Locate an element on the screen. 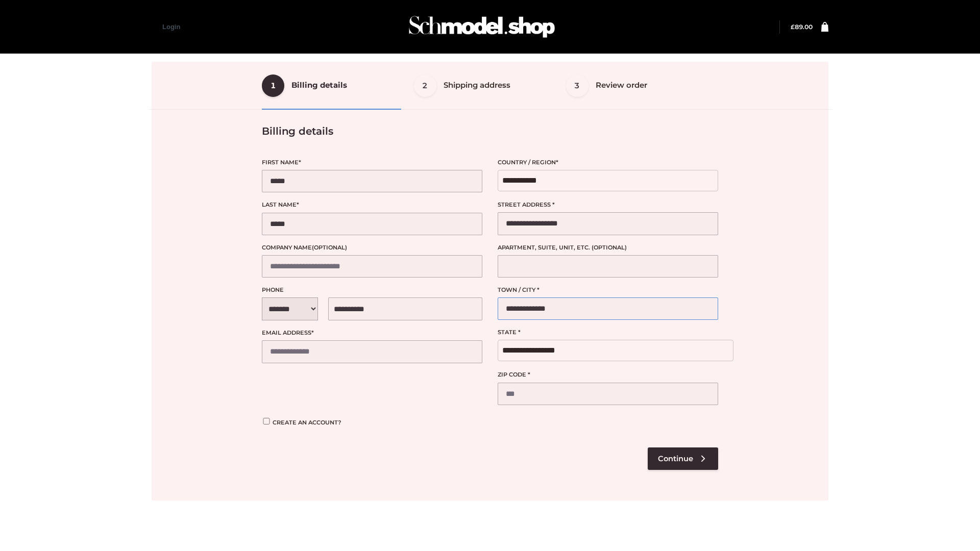 The height and width of the screenshot is (551, 980). bdi: 89.00 is located at coordinates (802, 27).